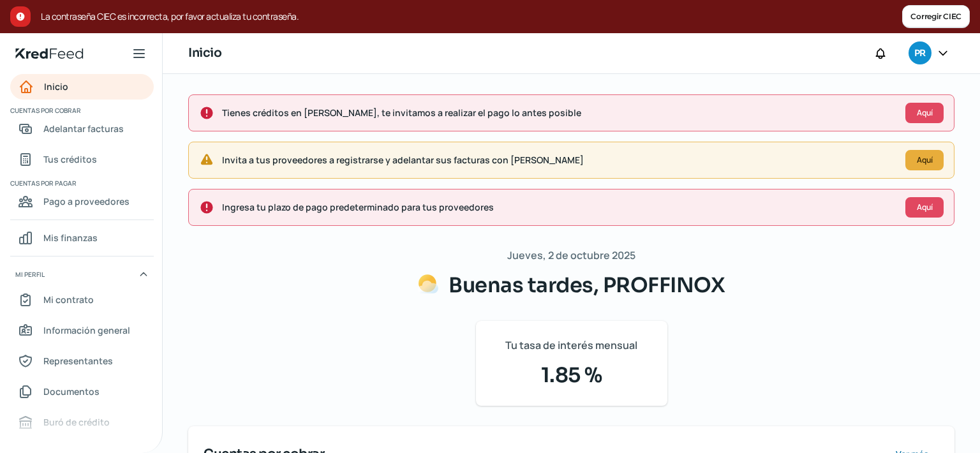 This screenshot has height=453, width=980. I want to click on a: Mis finanzas, so click(82, 238).